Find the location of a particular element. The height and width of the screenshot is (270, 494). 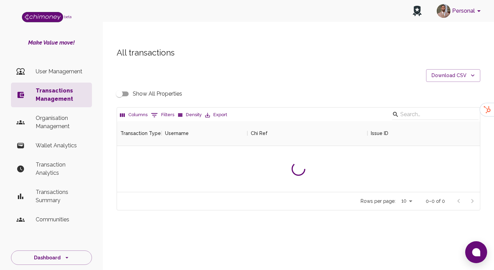

button: Show filters is located at coordinates (162, 115).